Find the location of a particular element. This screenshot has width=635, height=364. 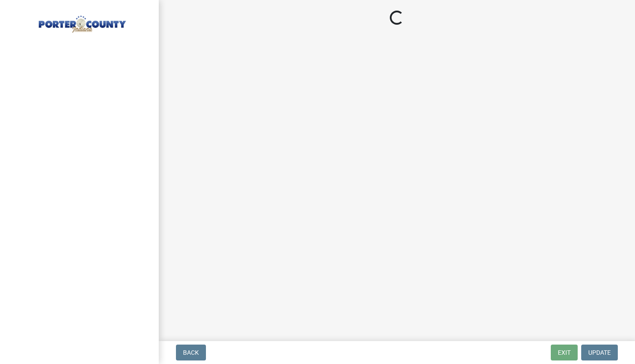

img: Porter County, Indiana is located at coordinates (81, 22).